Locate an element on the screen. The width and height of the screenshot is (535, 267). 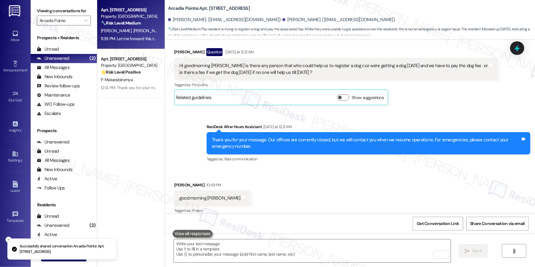
div: Review follow-ups is located at coordinates (58, 86).